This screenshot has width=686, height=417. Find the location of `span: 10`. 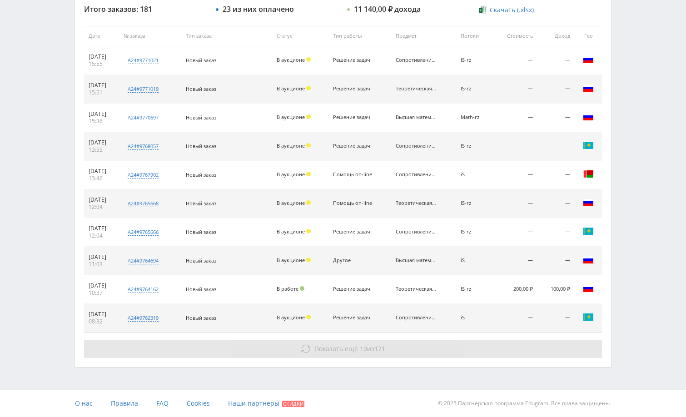

span: 10 is located at coordinates (364, 349).